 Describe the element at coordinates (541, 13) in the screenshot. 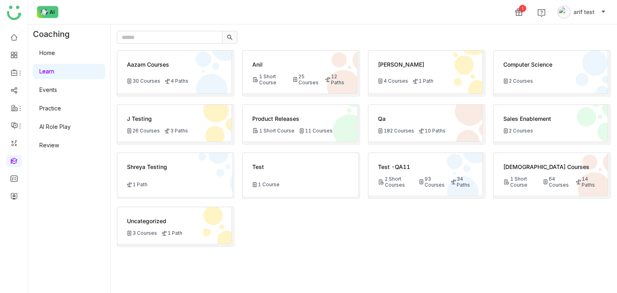

I see `img: help.svg` at that location.